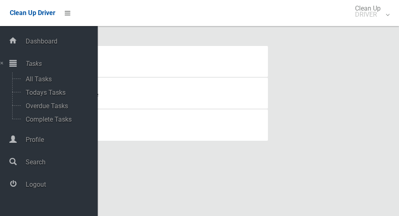 This screenshot has width=399, height=216. I want to click on span: Overdue Tasks, so click(57, 106).